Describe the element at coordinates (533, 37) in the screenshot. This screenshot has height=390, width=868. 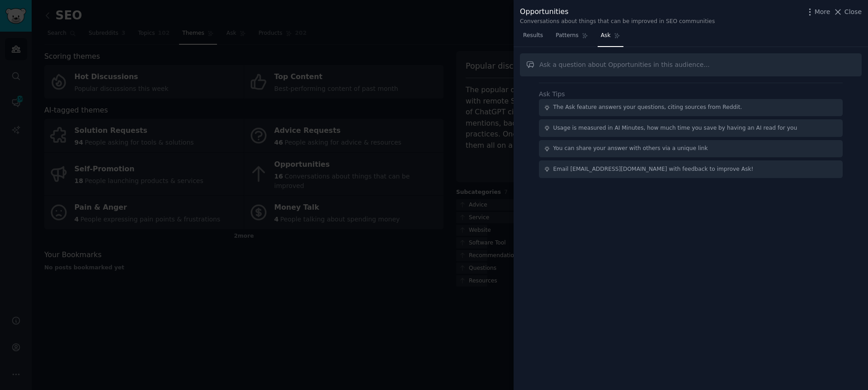
I see `a: Results` at that location.